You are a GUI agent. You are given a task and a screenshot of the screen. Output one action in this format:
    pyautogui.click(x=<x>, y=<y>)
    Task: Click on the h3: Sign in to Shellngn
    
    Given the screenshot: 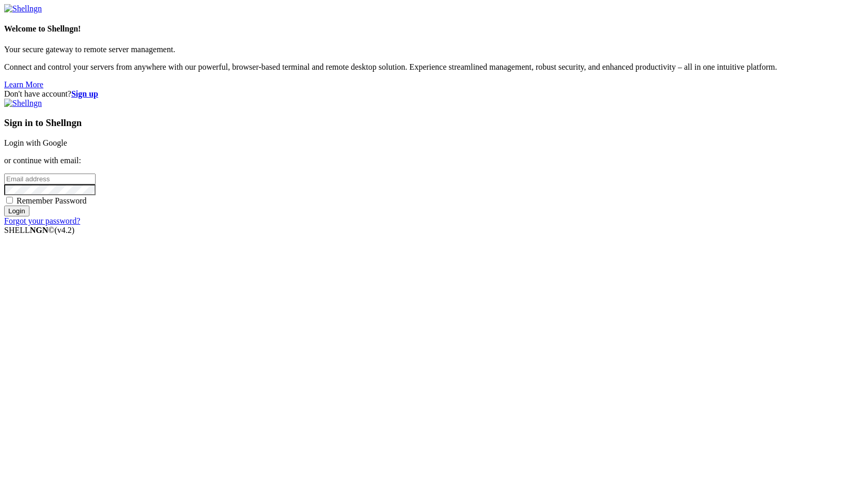 What is the action you would take?
    pyautogui.click(x=434, y=123)
    